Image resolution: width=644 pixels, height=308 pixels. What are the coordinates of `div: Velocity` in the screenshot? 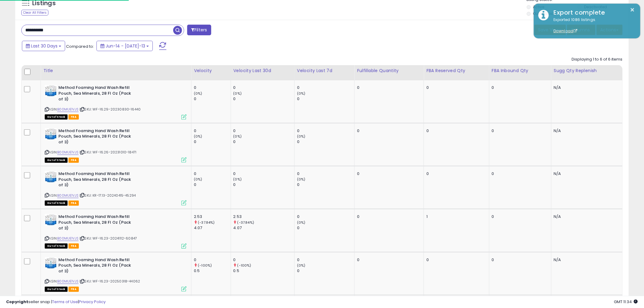 It's located at (211, 70).